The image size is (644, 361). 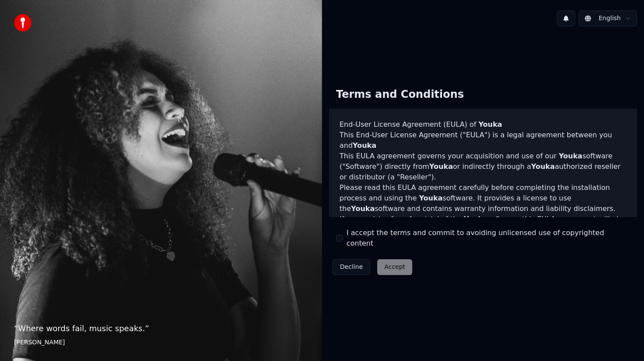 I want to click on p: Please read this EULA agreement carefully before completing the installation process and using th..., so click(x=483, y=198).